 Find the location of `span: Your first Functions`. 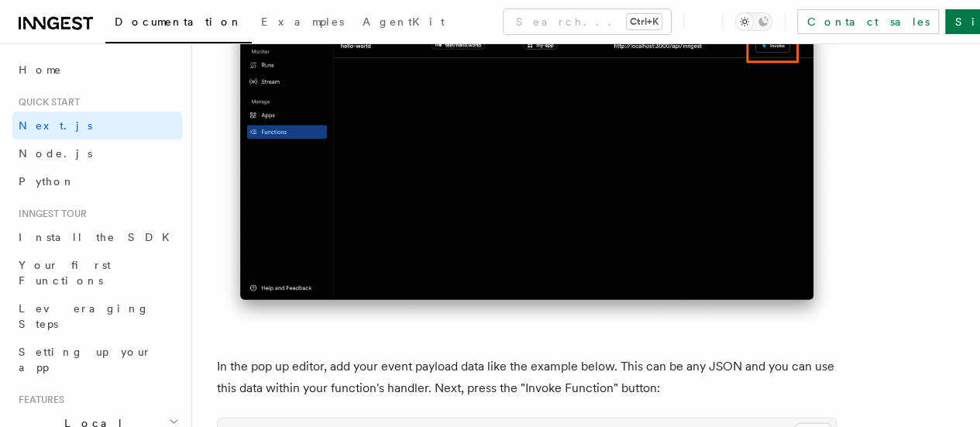

span: Your first Functions is located at coordinates (64, 272).